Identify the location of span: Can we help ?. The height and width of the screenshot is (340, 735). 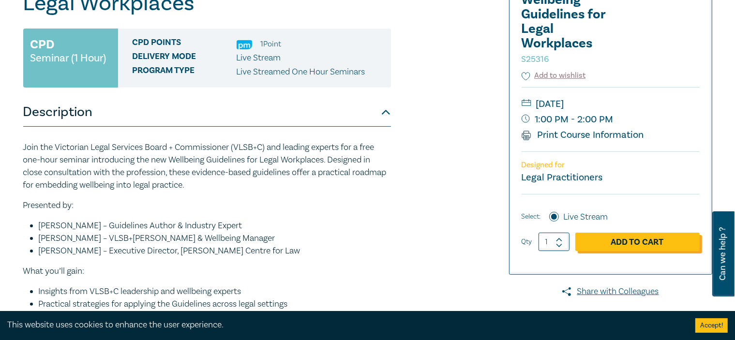
(723, 254).